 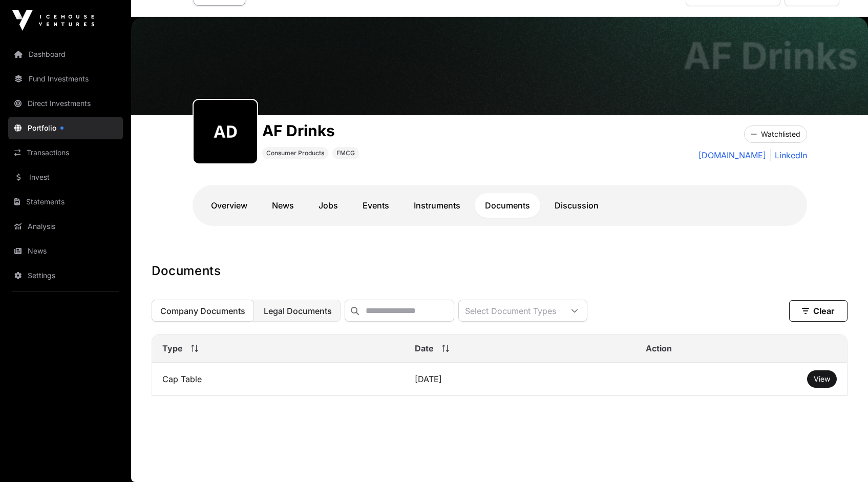 I want to click on a: Documents, so click(x=507, y=205).